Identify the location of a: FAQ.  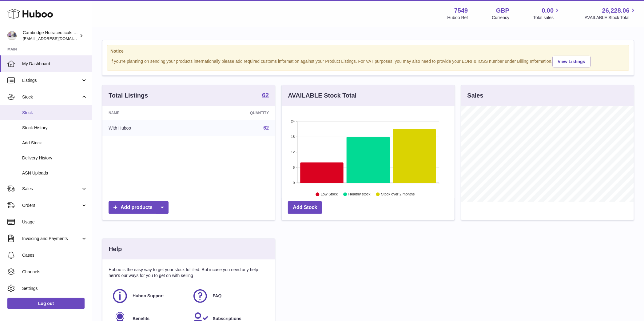
(229, 296).